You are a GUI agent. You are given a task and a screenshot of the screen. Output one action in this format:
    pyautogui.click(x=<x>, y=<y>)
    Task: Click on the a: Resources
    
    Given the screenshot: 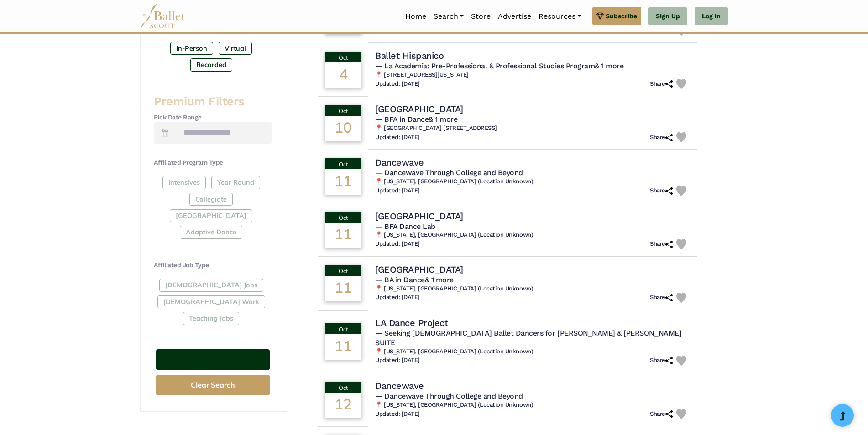 What is the action you would take?
    pyautogui.click(x=560, y=16)
    